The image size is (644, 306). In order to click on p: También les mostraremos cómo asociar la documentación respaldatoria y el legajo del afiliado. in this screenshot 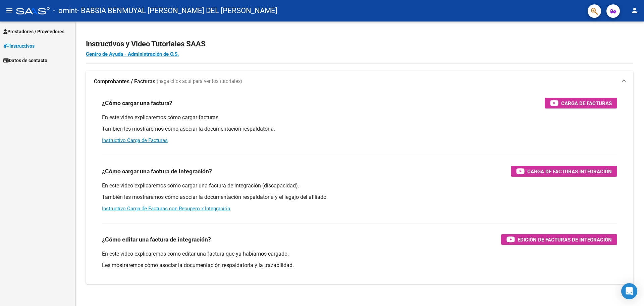, I will do `click(360, 197)`.